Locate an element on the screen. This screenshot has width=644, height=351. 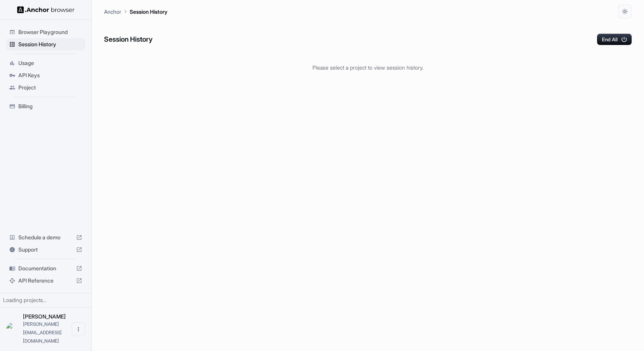
p: Session History is located at coordinates (149, 11).